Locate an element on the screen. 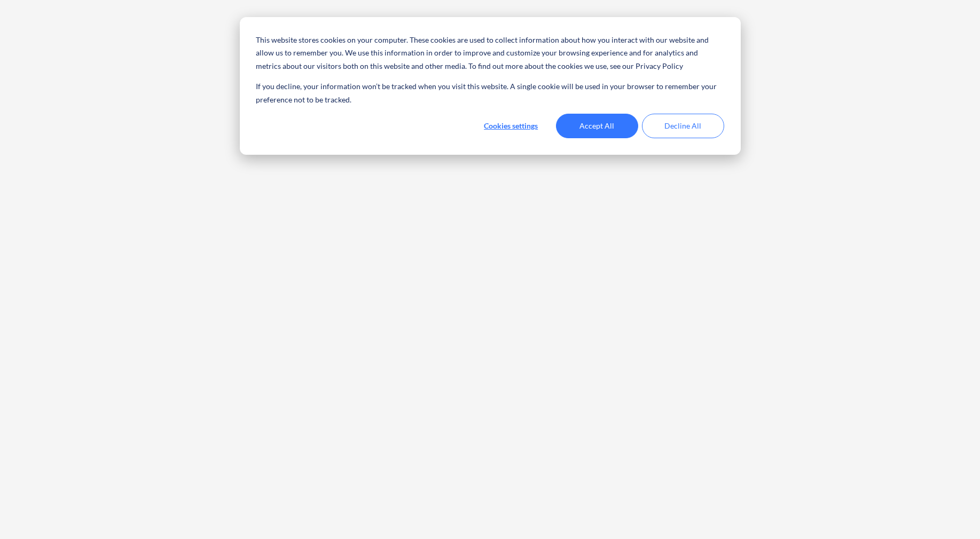  button: Cookies settings is located at coordinates (511, 126).